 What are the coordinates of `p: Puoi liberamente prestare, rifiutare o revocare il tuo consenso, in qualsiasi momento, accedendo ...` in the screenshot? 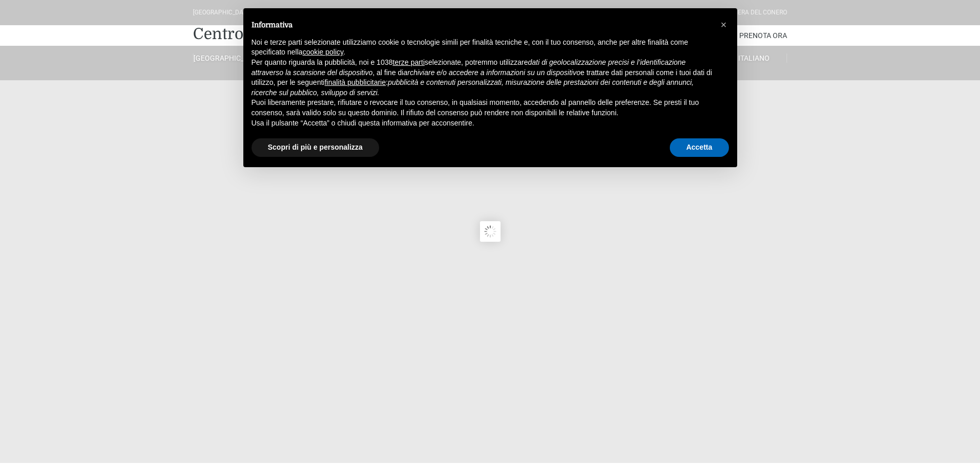 It's located at (482, 108).